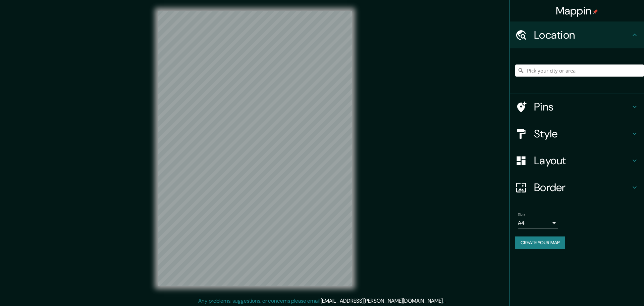  I want to click on div: Pins, so click(577, 107).